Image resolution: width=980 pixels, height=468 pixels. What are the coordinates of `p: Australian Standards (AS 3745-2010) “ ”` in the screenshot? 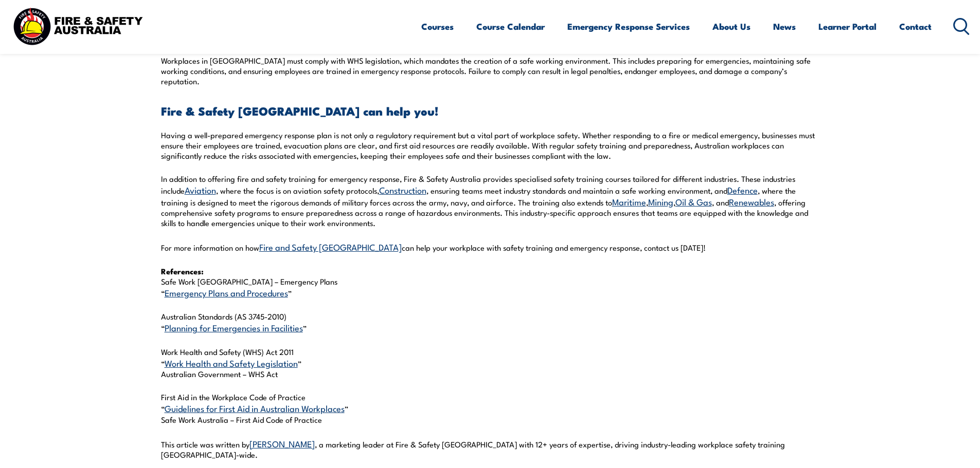 It's located at (491, 322).